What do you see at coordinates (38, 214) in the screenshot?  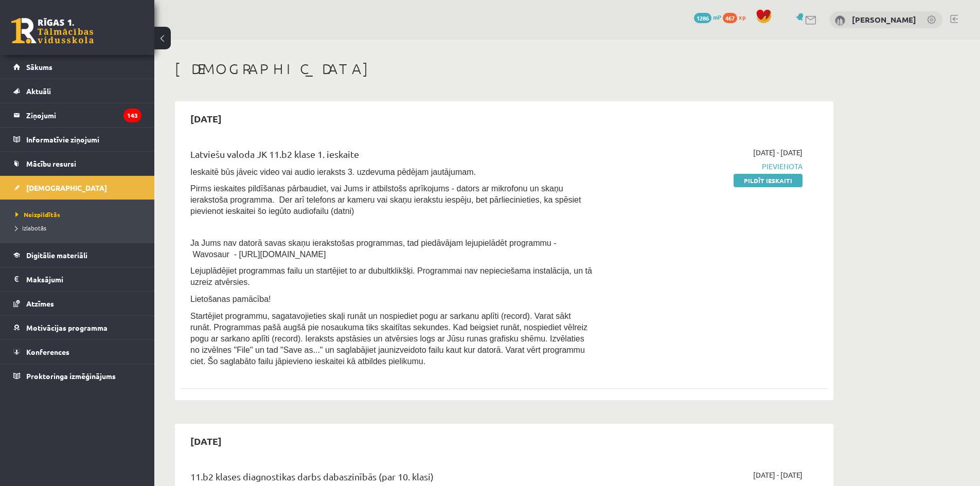 I see `span: Neizpildītās` at bounding box center [38, 214].